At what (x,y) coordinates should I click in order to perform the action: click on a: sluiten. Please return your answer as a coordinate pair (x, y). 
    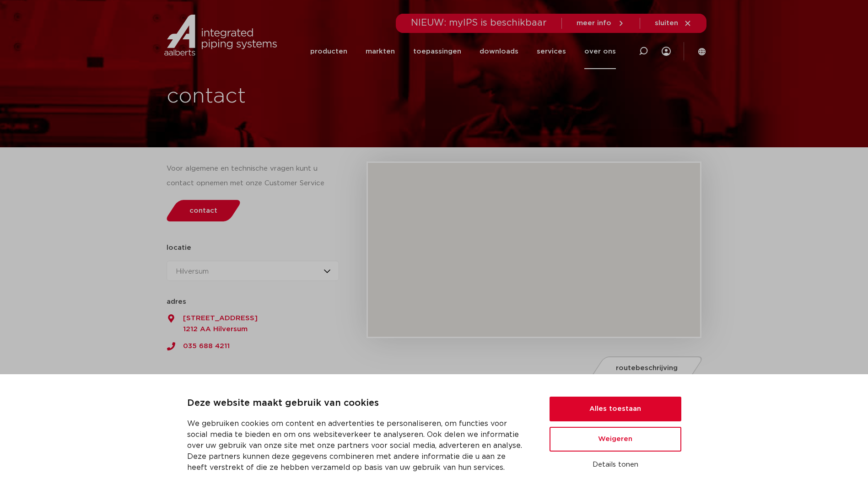
    Looking at the image, I should click on (673, 24).